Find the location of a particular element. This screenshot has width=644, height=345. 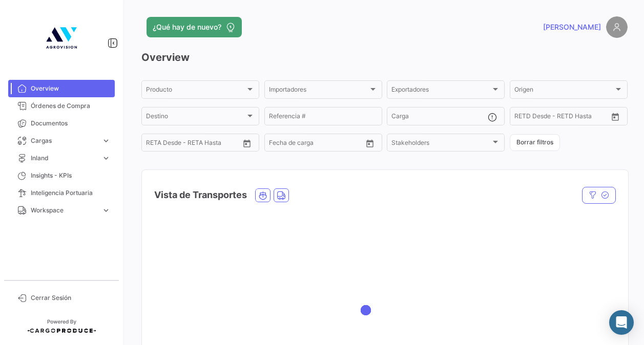

a: Insights - KPIs is located at coordinates (62, 176).